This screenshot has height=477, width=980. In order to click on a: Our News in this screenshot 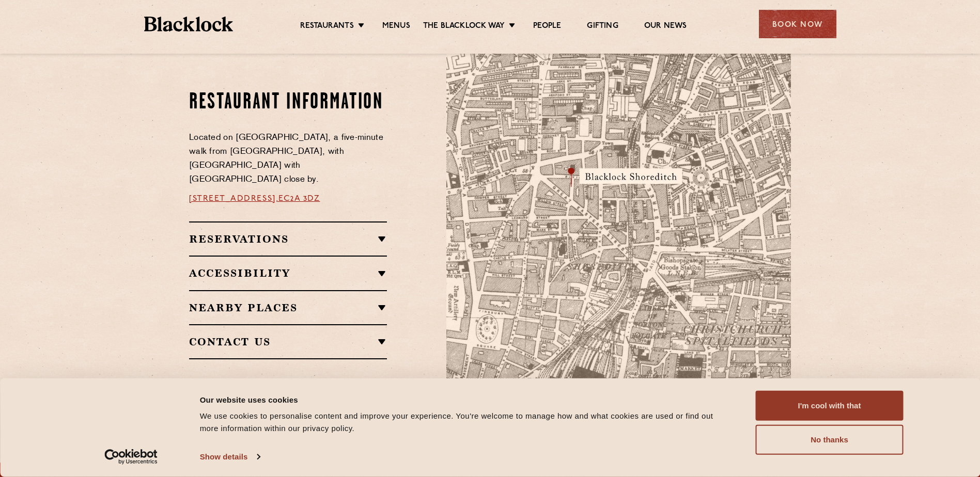, I will do `click(666, 26)`.